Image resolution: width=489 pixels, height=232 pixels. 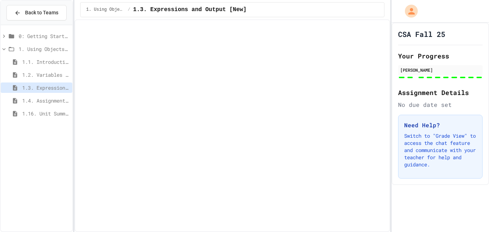 I want to click on div: No due date set, so click(x=441, y=105).